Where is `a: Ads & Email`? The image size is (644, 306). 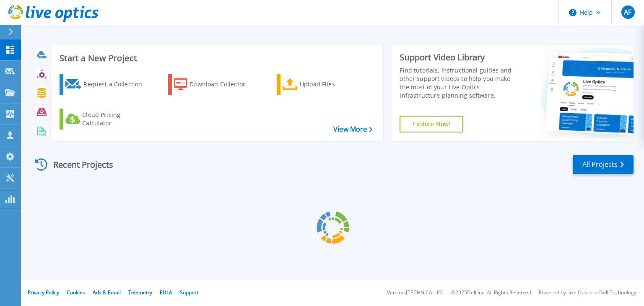
a: Ads & Email is located at coordinates (106, 292).